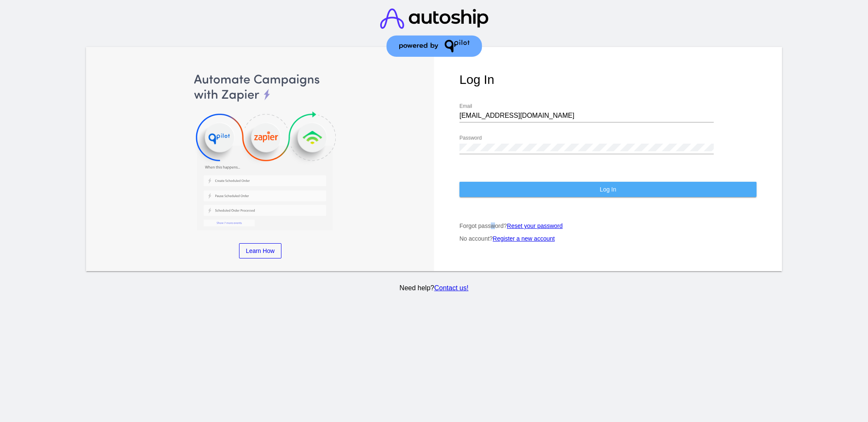 The height and width of the screenshot is (422, 868). I want to click on h1: Log In, so click(608, 79).